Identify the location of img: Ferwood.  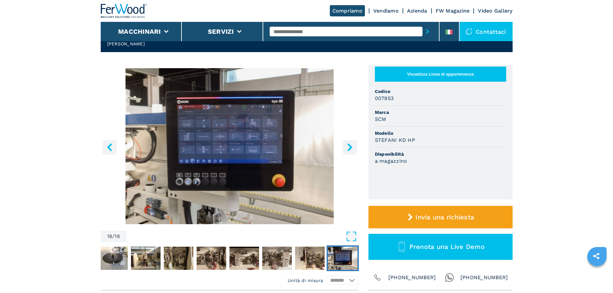
(124, 11).